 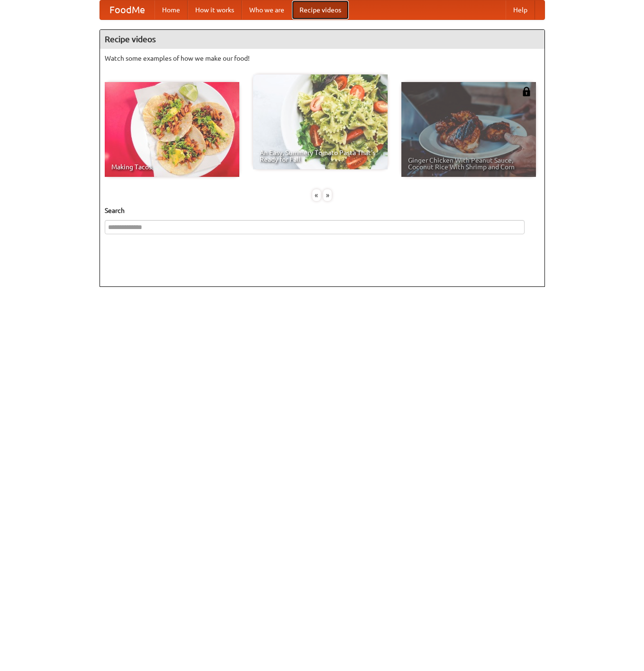 What do you see at coordinates (127, 10) in the screenshot?
I see `a: FoodMe` at bounding box center [127, 10].